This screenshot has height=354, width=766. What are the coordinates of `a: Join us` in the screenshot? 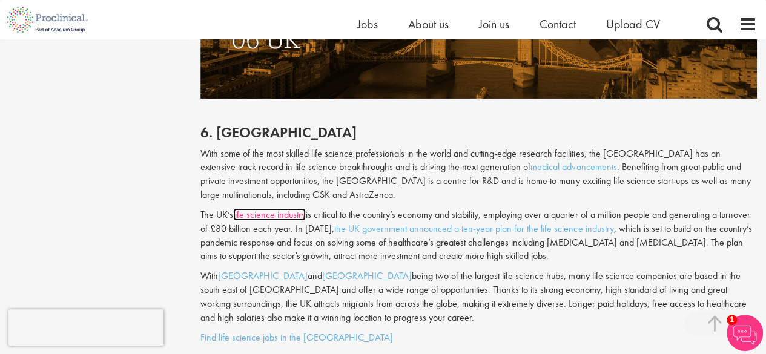 It's located at (494, 24).